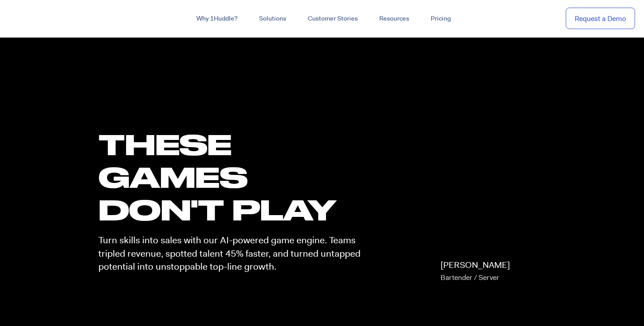 This screenshot has width=644, height=326. Describe the element at coordinates (233, 177) in the screenshot. I see `h1: these GAMES DON'T PLAY` at that location.